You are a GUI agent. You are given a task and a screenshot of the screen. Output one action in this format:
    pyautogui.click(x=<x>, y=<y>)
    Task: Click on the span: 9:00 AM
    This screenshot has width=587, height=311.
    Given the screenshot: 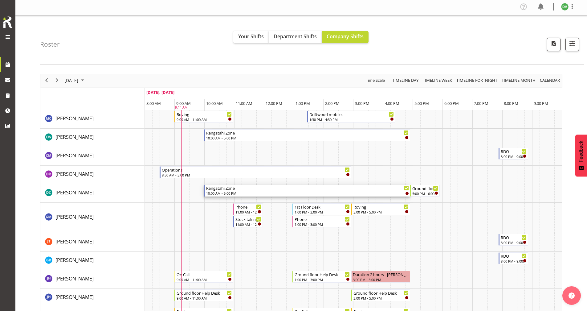 What is the action you would take?
    pyautogui.click(x=183, y=103)
    